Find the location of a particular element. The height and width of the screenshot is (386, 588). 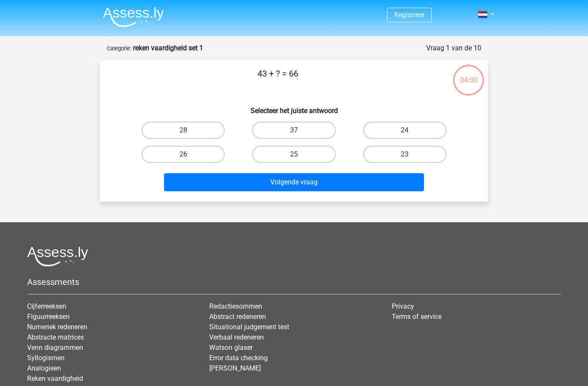

div: 04:00 is located at coordinates (468, 75).